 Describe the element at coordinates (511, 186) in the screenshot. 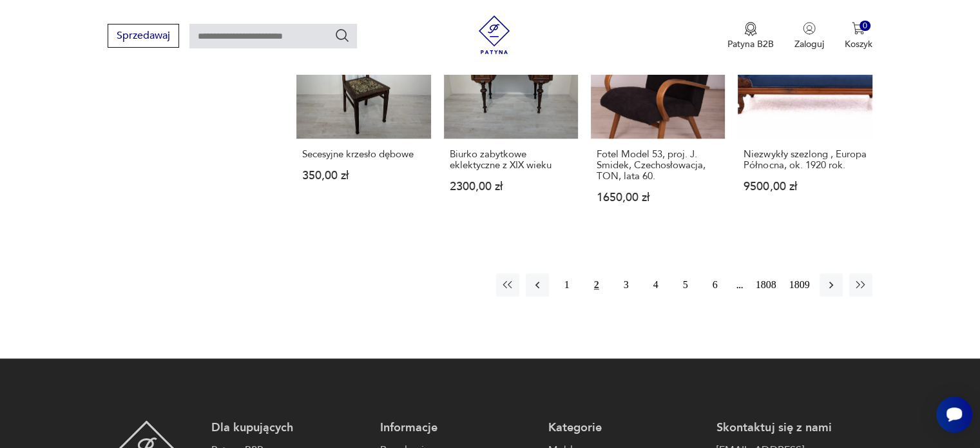

I see `p: 2300,00 zł` at that location.